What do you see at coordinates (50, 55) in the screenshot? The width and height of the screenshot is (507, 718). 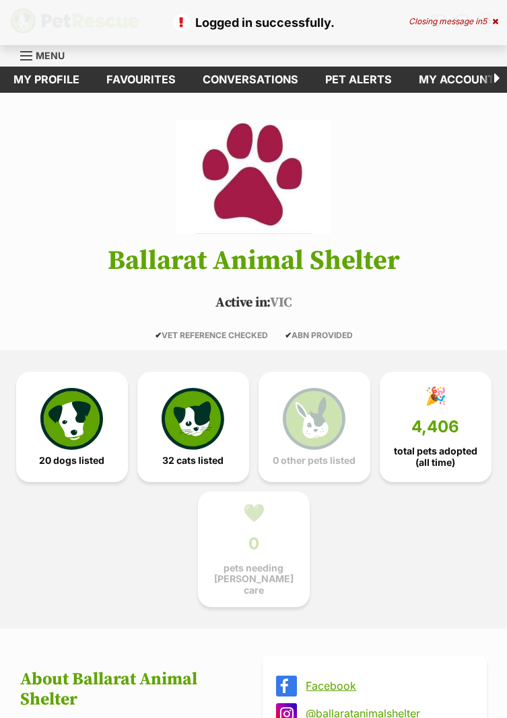 I see `span: Menu` at bounding box center [50, 55].